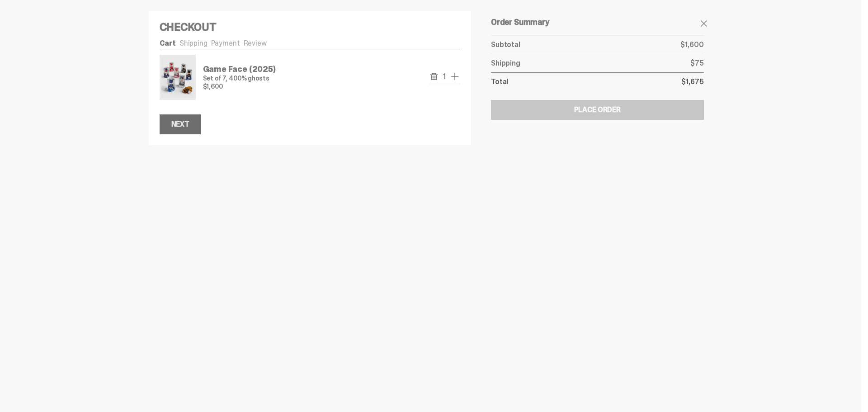 This screenshot has height=412, width=868. What do you see at coordinates (239, 69) in the screenshot?
I see `p: Game Face (2025)` at bounding box center [239, 69].